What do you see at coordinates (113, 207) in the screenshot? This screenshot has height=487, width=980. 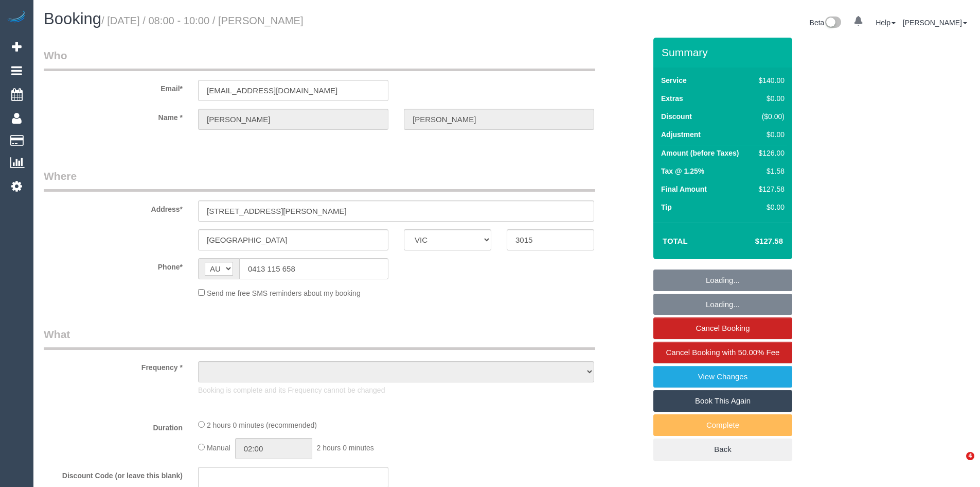 I see `label: Address*` at bounding box center [113, 207].